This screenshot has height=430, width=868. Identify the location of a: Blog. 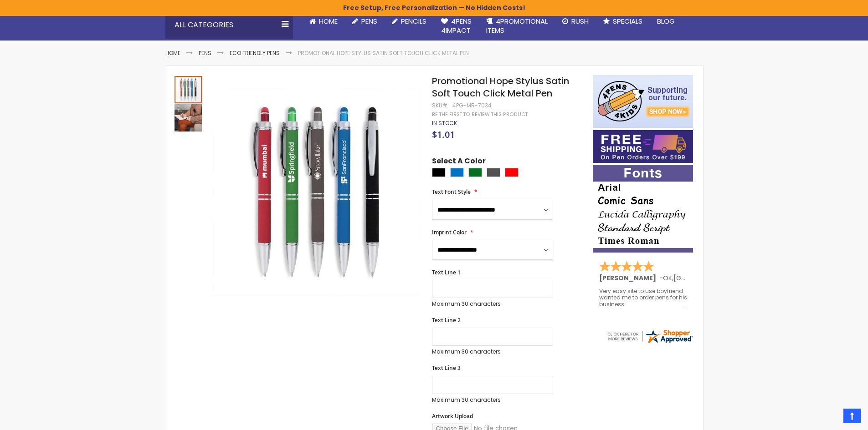
(666, 22).